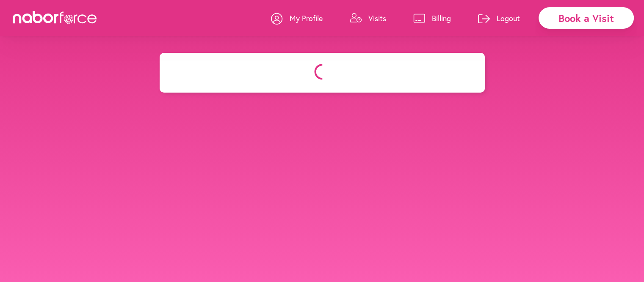 The image size is (644, 282). Describe the element at coordinates (306, 18) in the screenshot. I see `p: My Profile` at that location.